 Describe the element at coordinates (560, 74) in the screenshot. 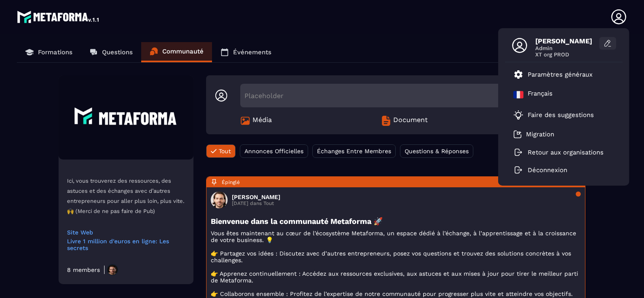

I see `p: Paramètres généraux` at that location.